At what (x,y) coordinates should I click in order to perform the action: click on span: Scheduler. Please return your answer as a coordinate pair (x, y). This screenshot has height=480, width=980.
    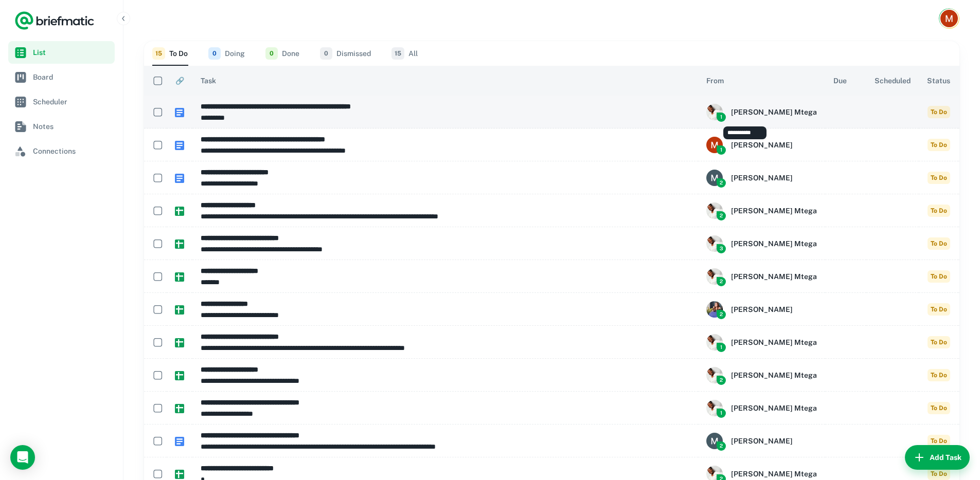
    Looking at the image, I should click on (72, 102).